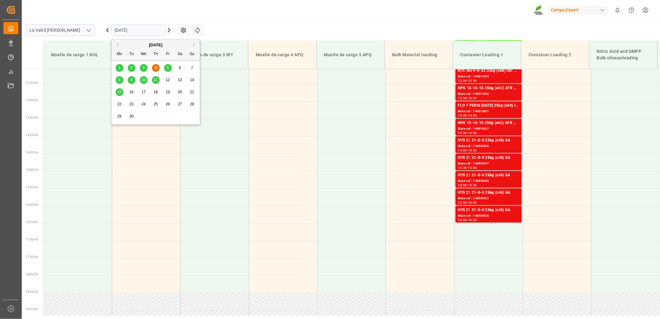 This screenshot has width=660, height=319. What do you see at coordinates (88, 30) in the screenshot?
I see `button: open menu` at bounding box center [88, 30].